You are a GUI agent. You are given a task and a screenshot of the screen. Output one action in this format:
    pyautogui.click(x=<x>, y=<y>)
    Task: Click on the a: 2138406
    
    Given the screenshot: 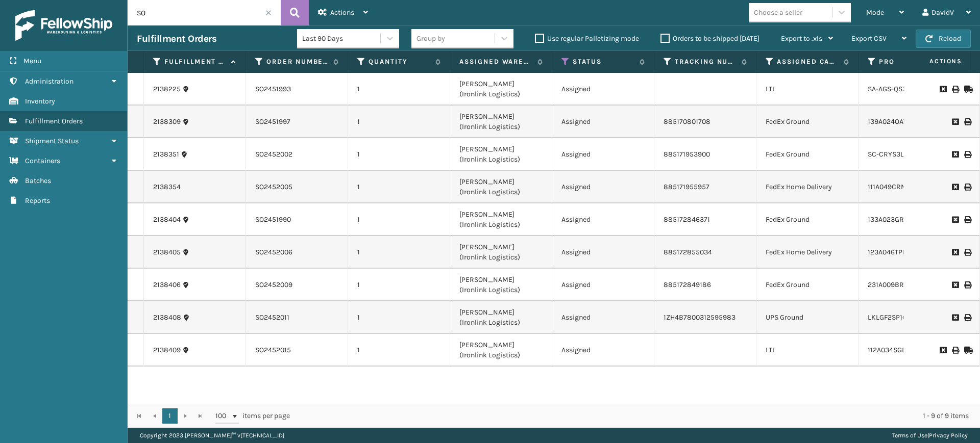 What is the action you would take?
    pyautogui.click(x=167, y=285)
    